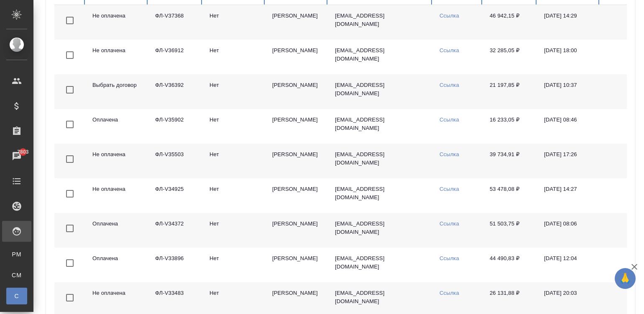  What do you see at coordinates (175, 57) in the screenshot?
I see `td: ФЛ-V36912` at bounding box center [175, 57].